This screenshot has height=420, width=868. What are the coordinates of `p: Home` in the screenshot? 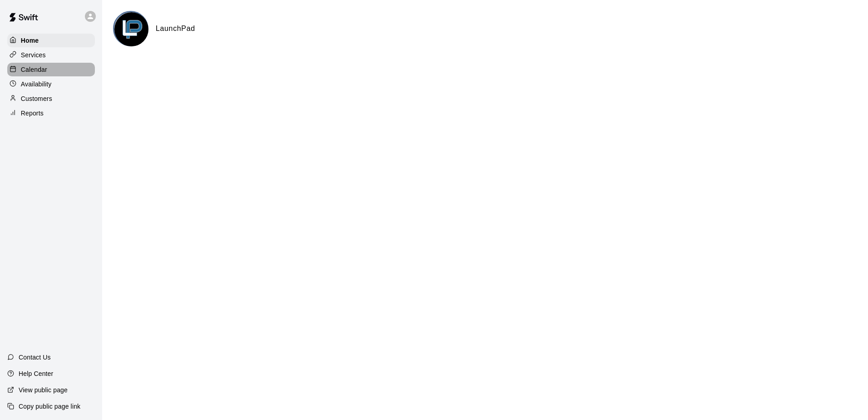 It's located at (30, 41).